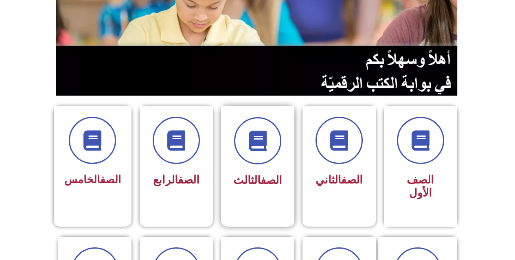 This screenshot has width=515, height=260. What do you see at coordinates (339, 180) in the screenshot?
I see `span: الثاني` at bounding box center [339, 180].